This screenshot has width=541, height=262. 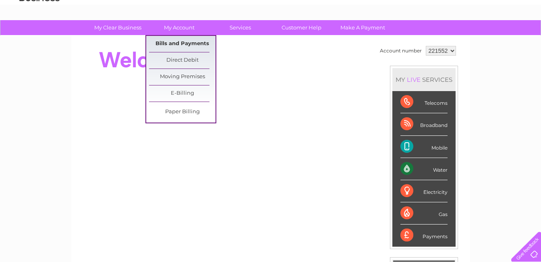 I want to click on div: Gas, so click(x=423, y=213).